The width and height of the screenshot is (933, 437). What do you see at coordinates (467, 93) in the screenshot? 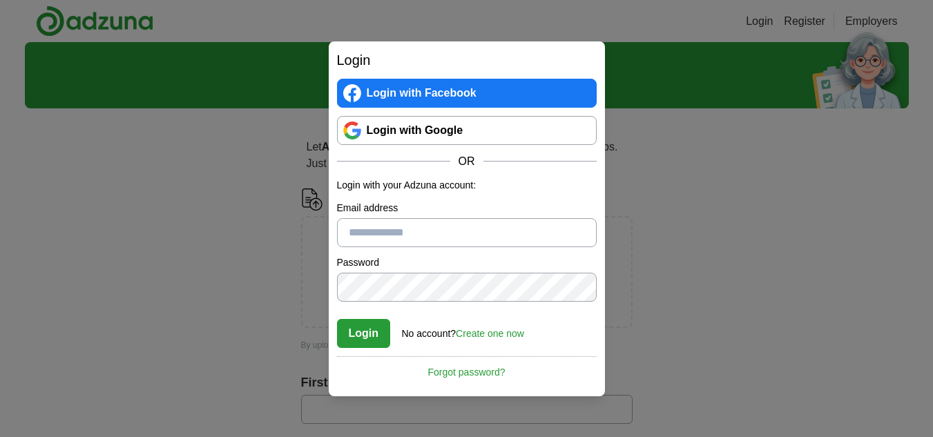
I see `a: Login with Facebook` at bounding box center [467, 93].